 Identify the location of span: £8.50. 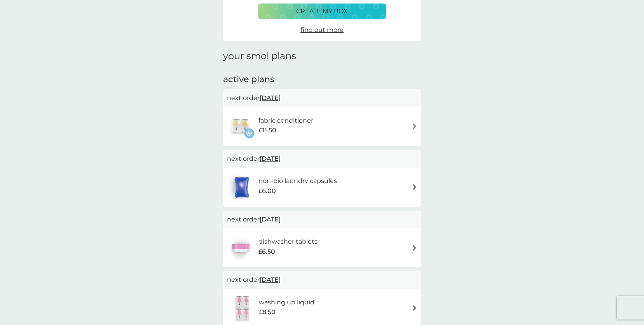
(267, 312).